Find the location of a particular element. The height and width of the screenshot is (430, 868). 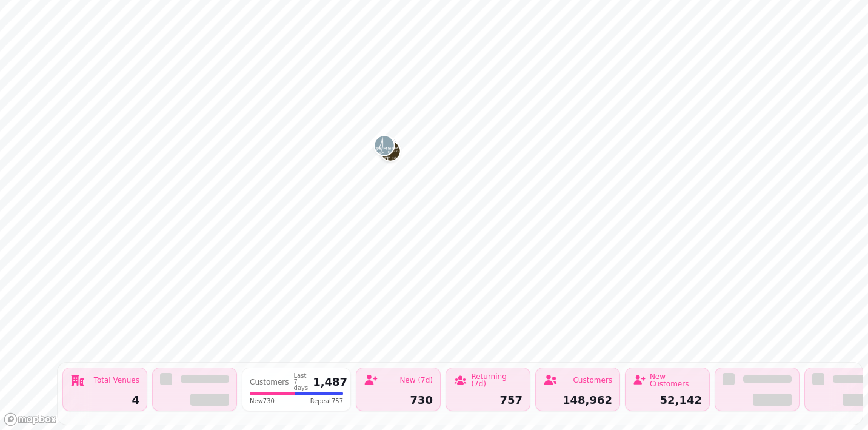

div: New (7d) is located at coordinates (415, 380).